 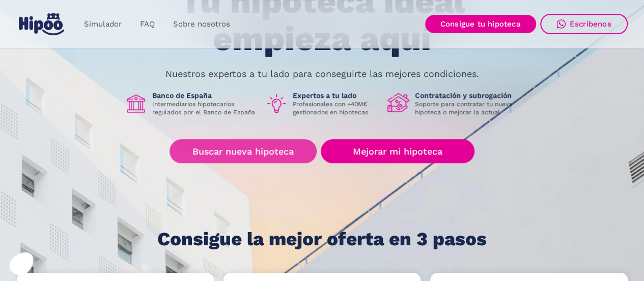 I want to click on p: Intermediarios hipotecarios regulados por el Banco de España, so click(x=205, y=108).